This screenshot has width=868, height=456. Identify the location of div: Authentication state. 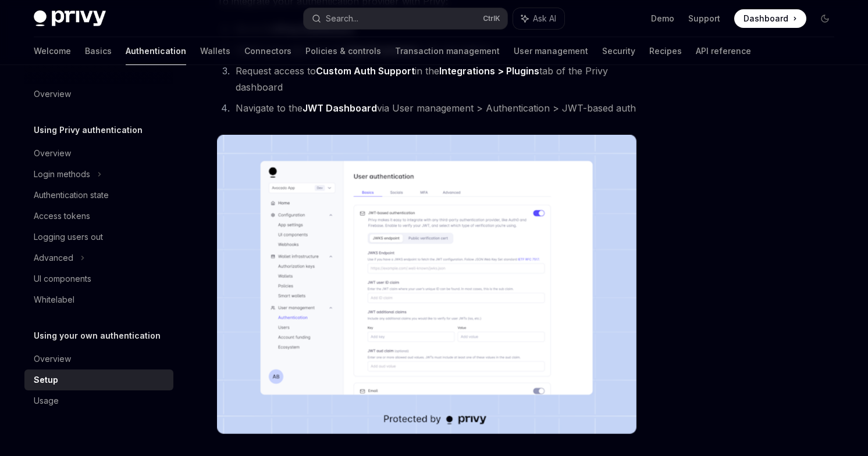
(71, 195).